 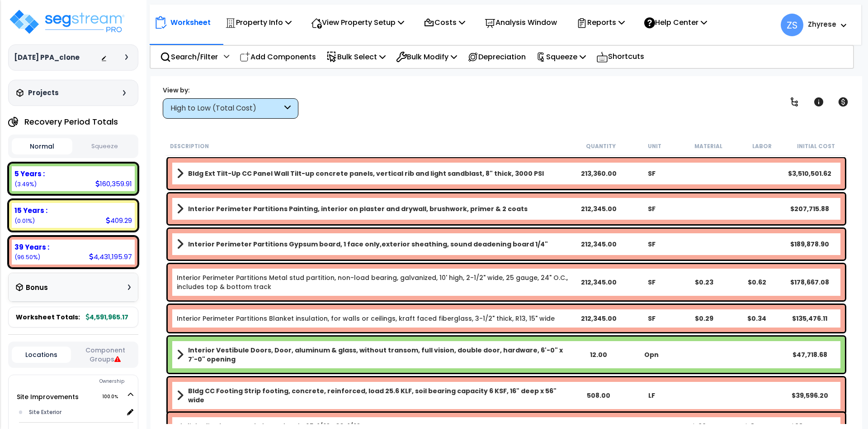 I want to click on div: $0.62, so click(x=757, y=282).